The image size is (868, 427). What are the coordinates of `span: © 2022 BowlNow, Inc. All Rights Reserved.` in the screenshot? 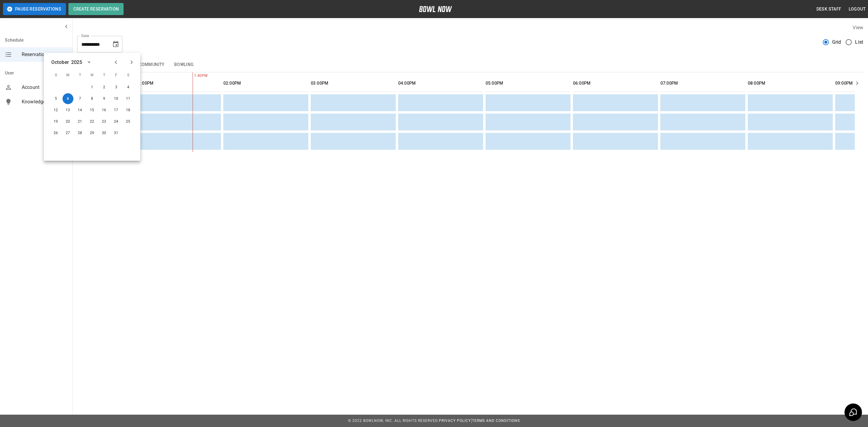 It's located at (393, 420).